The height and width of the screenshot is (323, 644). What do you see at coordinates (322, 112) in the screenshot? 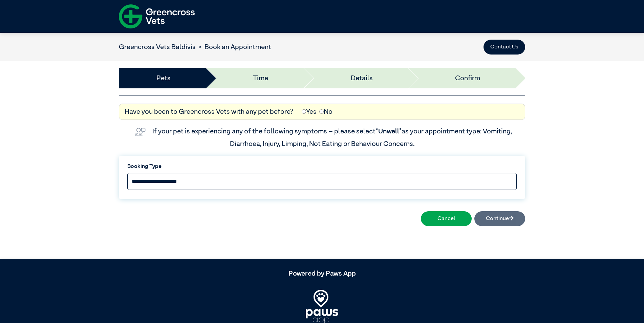
I see `input: No` at bounding box center [322, 112].